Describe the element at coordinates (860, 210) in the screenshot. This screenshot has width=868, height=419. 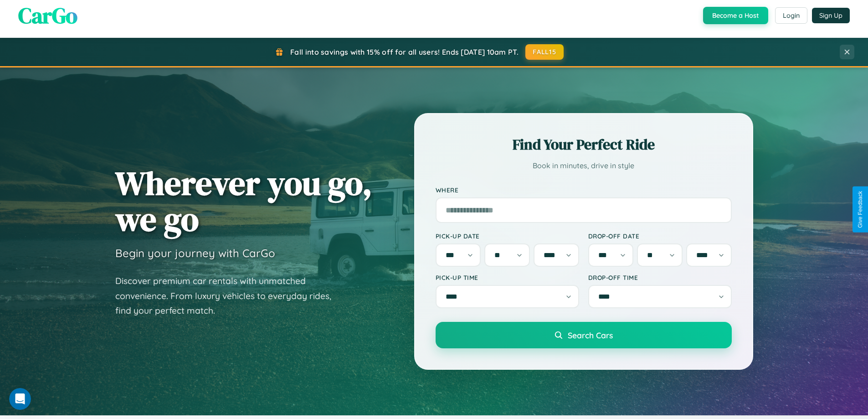
I see `div: Give Feedback` at that location.